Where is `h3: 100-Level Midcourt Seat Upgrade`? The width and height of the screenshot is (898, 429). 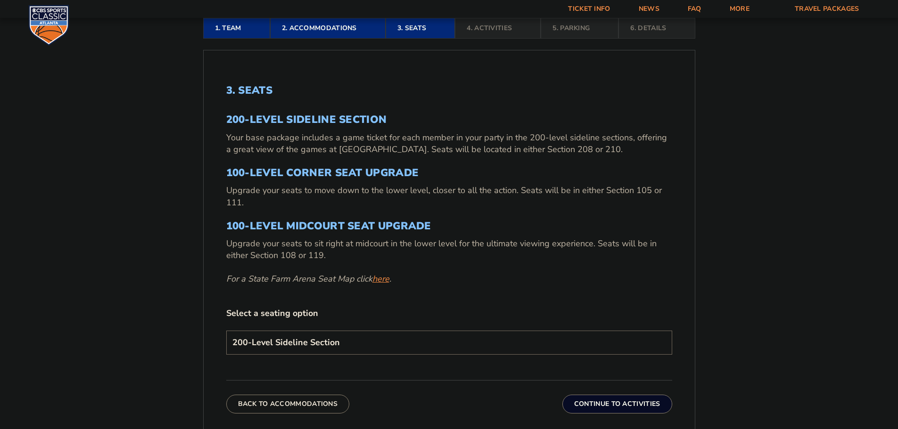
h3: 100-Level Midcourt Seat Upgrade is located at coordinates (449, 226).